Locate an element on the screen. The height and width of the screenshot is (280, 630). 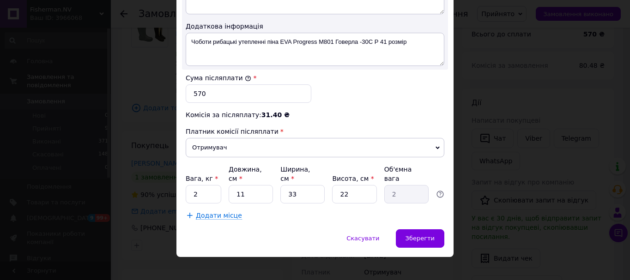
span: Платник комісії післяплати is located at coordinates (232, 132).